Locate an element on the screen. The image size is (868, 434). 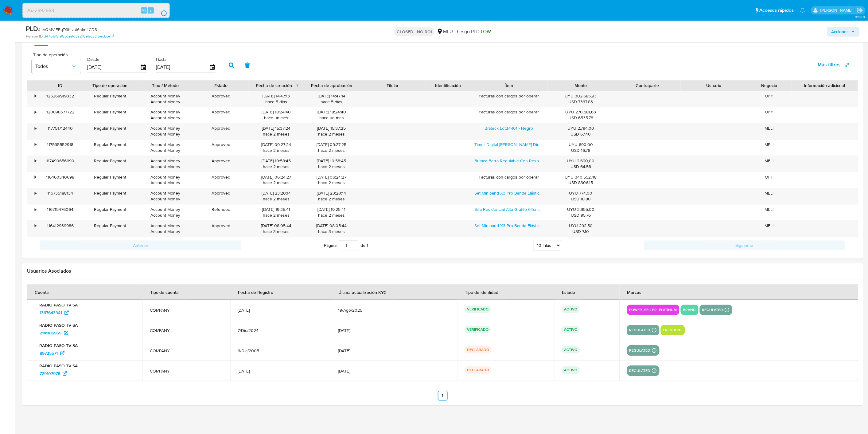
a: Notificaciones is located at coordinates (803, 10).